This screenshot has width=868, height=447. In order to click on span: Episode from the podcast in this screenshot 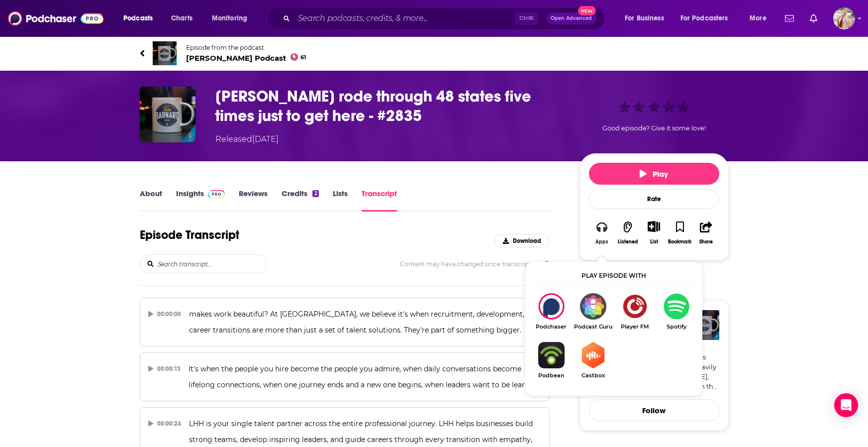, I will do `click(246, 47)`.